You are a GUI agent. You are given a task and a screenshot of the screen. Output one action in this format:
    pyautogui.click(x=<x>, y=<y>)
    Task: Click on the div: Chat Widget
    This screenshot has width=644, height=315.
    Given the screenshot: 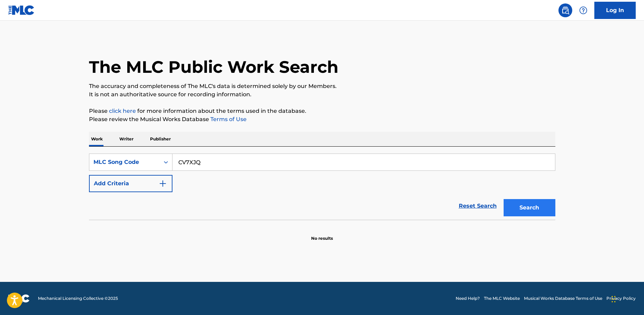 What is the action you would take?
    pyautogui.click(x=626, y=298)
    